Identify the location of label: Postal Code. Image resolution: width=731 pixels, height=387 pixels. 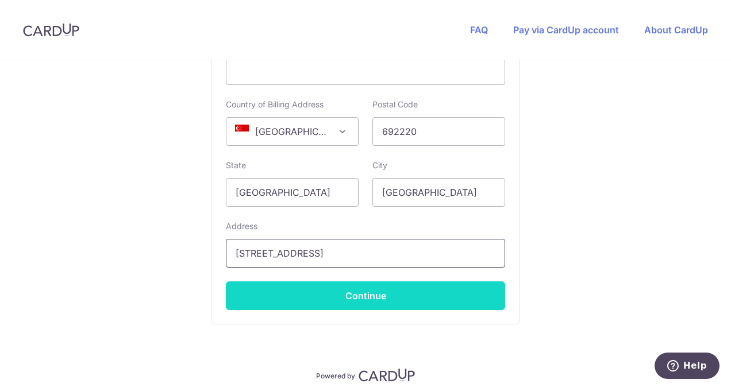
(395, 105).